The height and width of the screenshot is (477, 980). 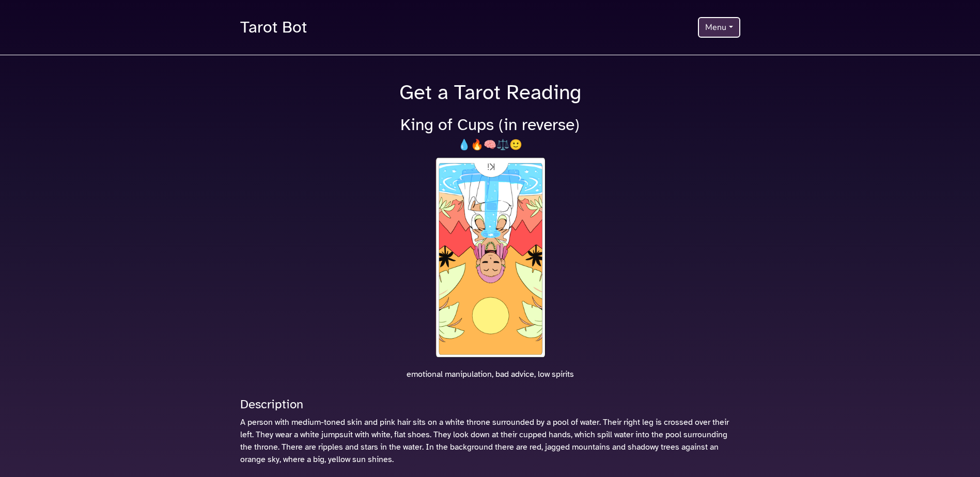 I want to click on a: Tarot Bot, so click(x=273, y=28).